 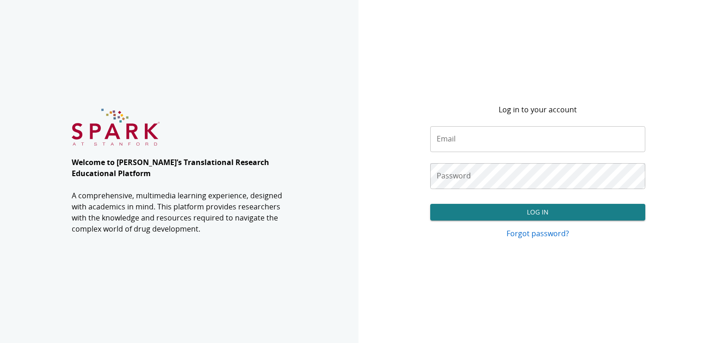 What do you see at coordinates (116, 127) in the screenshot?
I see `img: SPARK at Stanford` at bounding box center [116, 127].